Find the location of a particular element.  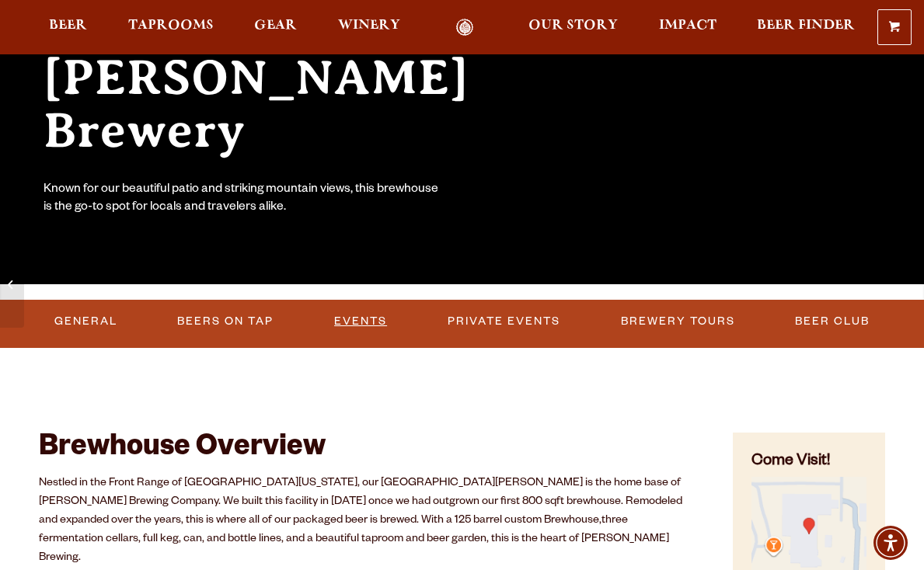

a: Winery is located at coordinates (369, 27).